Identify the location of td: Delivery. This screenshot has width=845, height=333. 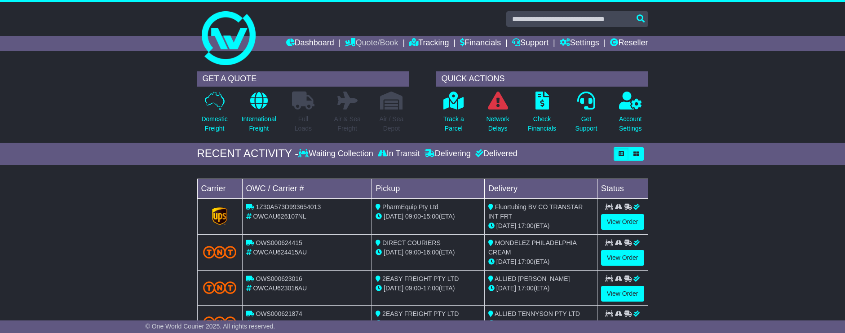
(540, 189).